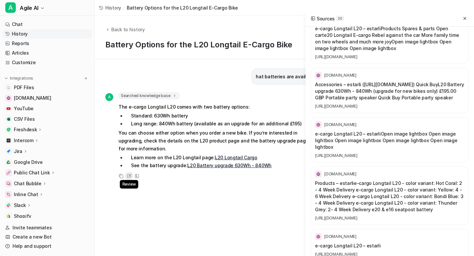  What do you see at coordinates (385, 94) in the screenshot?
I see `a: £195.00 GBP` at bounding box center [385, 94].